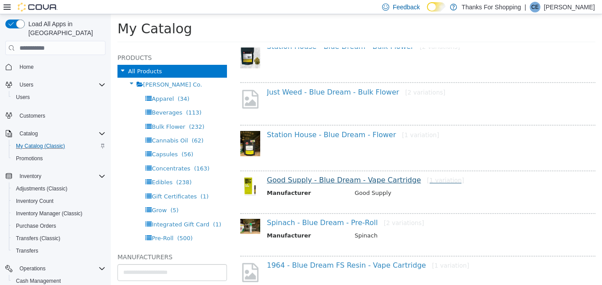 This screenshot has height=285, width=602. What do you see at coordinates (491, 7) in the screenshot?
I see `p: Thanks For Shopping` at bounding box center [491, 7].